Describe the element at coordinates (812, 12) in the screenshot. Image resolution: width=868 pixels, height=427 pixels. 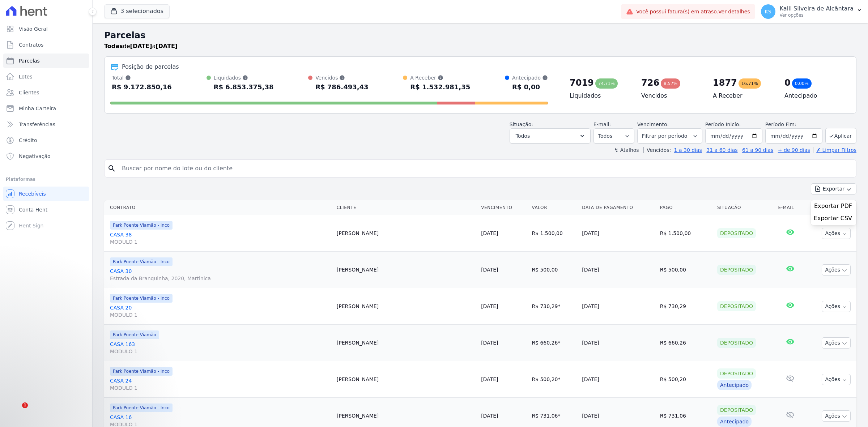
I see `button: KS Kalil Silveira de Alcântara Ver opções` at that location.